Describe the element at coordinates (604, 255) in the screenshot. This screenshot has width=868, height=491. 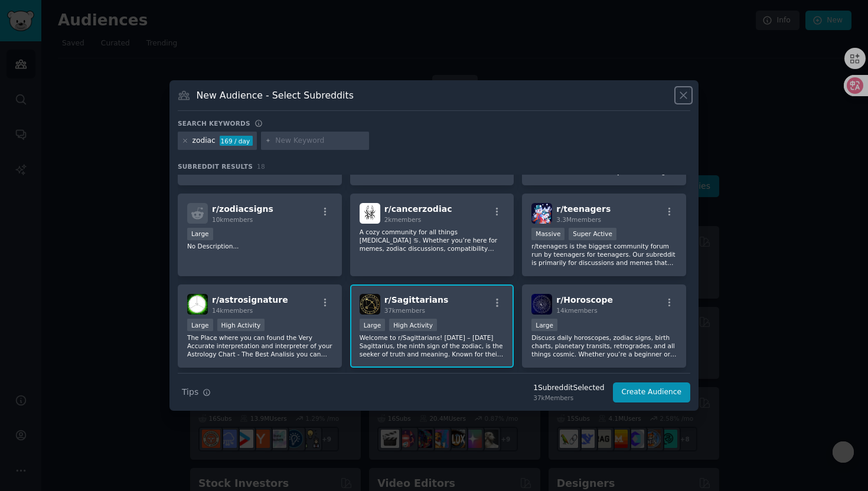
I see `p: r/teenagers is the biggest community forum run by teenagers for teenagers. Our subreddit is prima...` at that location.